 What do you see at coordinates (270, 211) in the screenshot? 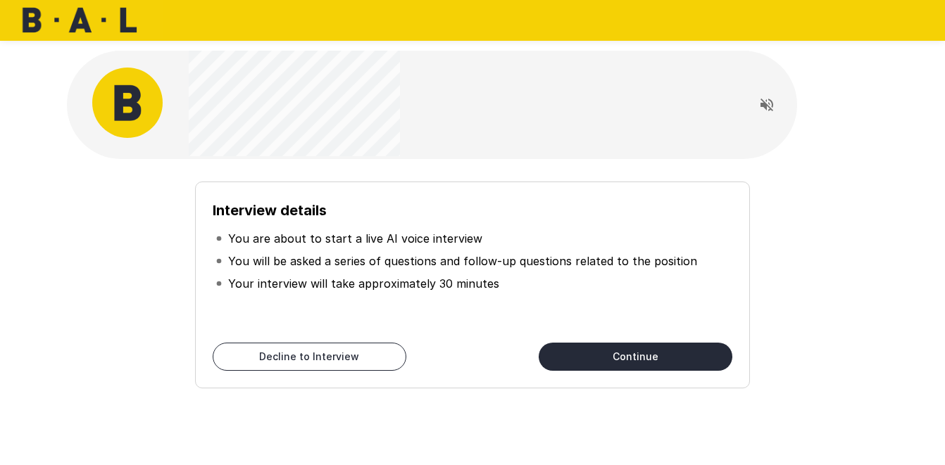
I see `b: Interview details` at bounding box center [270, 211].